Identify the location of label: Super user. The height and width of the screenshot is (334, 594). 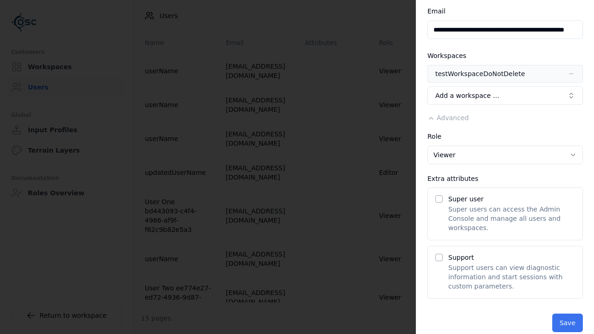
(466, 199).